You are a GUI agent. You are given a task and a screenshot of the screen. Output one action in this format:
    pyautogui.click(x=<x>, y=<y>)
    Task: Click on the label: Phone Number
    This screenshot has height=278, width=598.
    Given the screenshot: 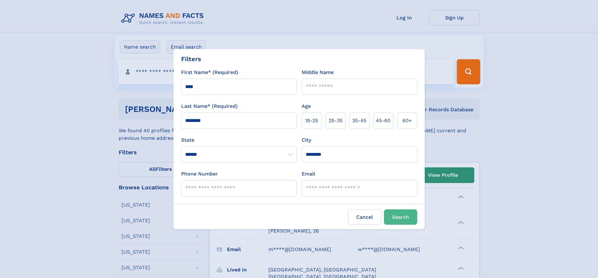 What is the action you would take?
    pyautogui.click(x=199, y=174)
    